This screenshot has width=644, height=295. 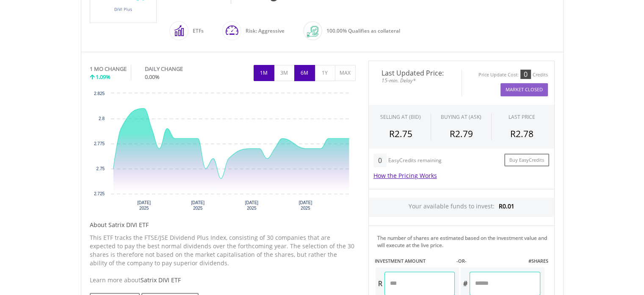 I want to click on div: LAST PRICE, so click(x=522, y=117).